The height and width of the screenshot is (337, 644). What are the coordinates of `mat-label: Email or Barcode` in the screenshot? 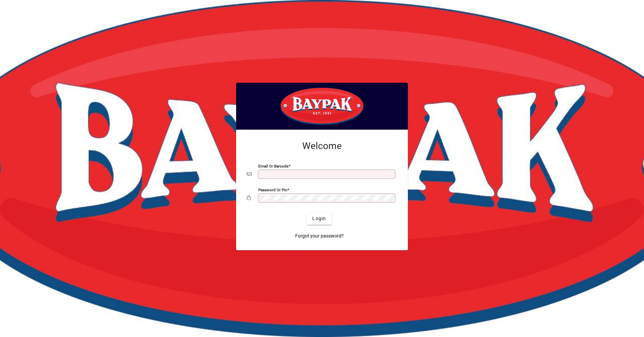 It's located at (273, 166).